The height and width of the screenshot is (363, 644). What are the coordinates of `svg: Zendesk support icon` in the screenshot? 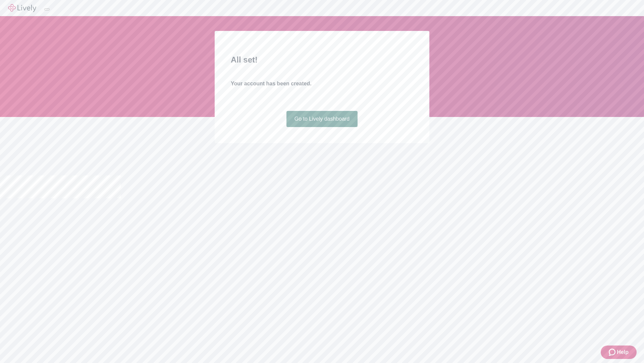 It's located at (613, 352).